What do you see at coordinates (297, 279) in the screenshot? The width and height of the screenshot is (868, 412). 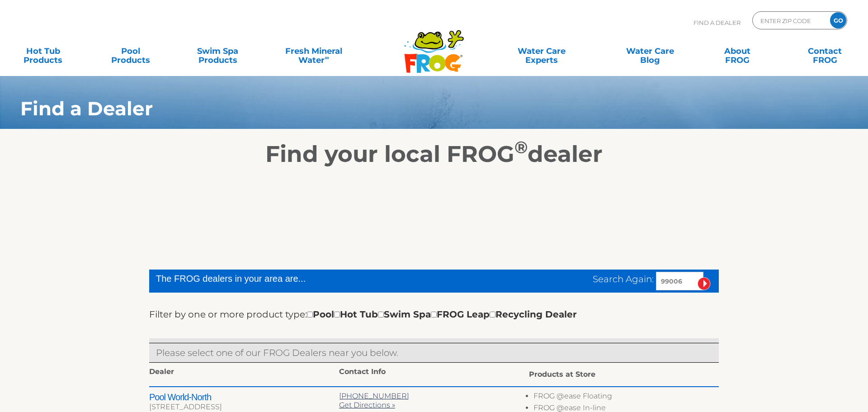 I see `div: The FROG dealers in your area are...` at bounding box center [297, 279].